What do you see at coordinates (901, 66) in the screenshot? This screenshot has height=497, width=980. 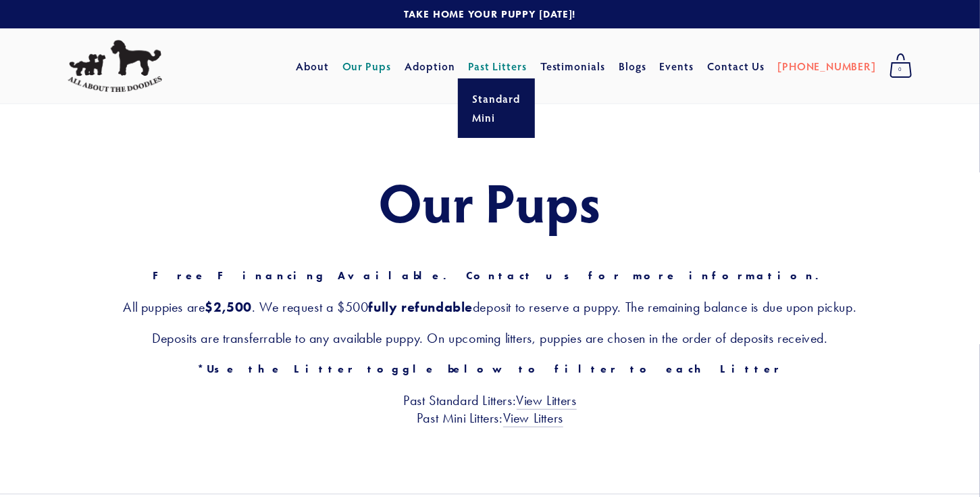 I see `a: 0 items in cart` at bounding box center [901, 66].